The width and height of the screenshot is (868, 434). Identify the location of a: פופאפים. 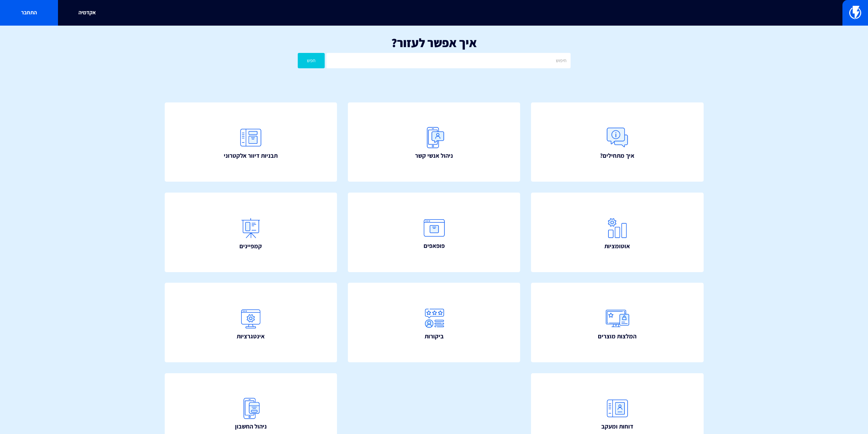
(434, 232).